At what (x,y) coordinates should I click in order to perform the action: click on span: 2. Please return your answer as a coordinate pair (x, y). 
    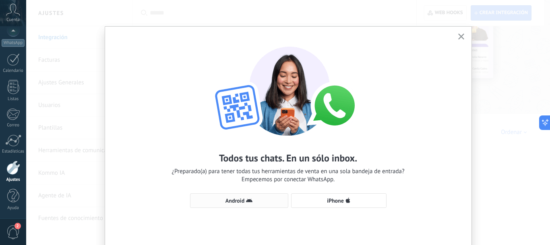
    Looking at the image, I should click on (18, 226).